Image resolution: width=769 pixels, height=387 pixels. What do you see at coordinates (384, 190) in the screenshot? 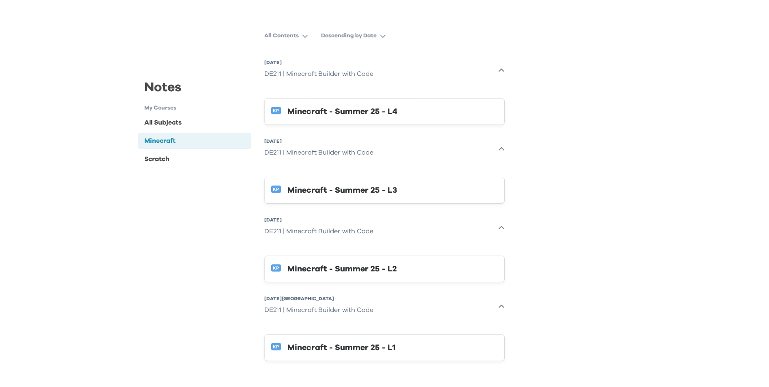
I see `a: Minecraft - Summer 25 - L3` at bounding box center [384, 190].